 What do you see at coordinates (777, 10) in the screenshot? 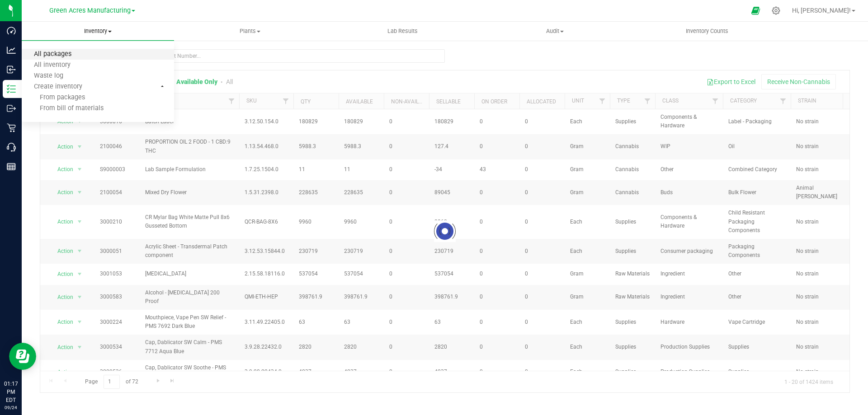
I see `div: Manage settings` at bounding box center [777, 10].